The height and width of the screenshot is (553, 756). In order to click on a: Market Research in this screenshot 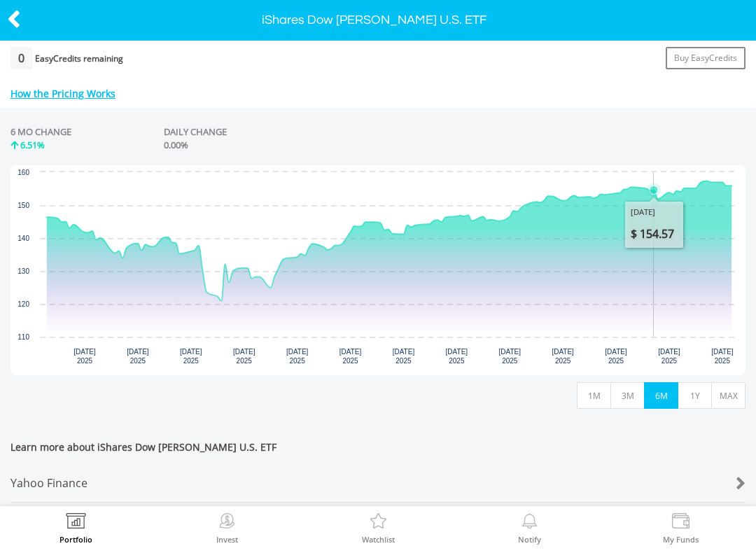, I will do `click(378, 521)`.